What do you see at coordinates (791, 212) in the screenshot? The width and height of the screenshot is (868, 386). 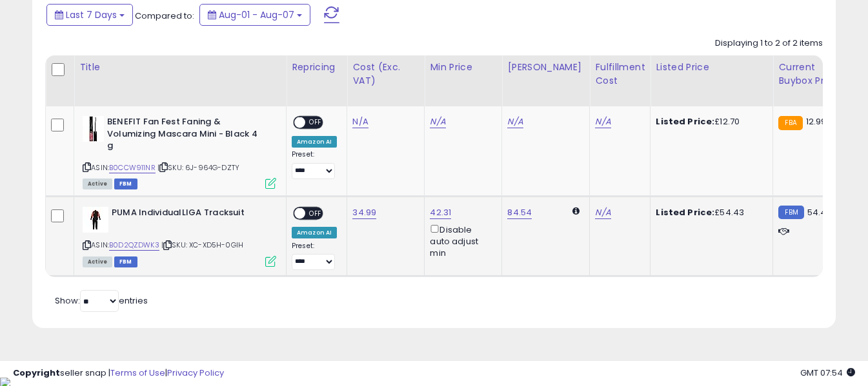 I see `small: FBM` at bounding box center [791, 212].